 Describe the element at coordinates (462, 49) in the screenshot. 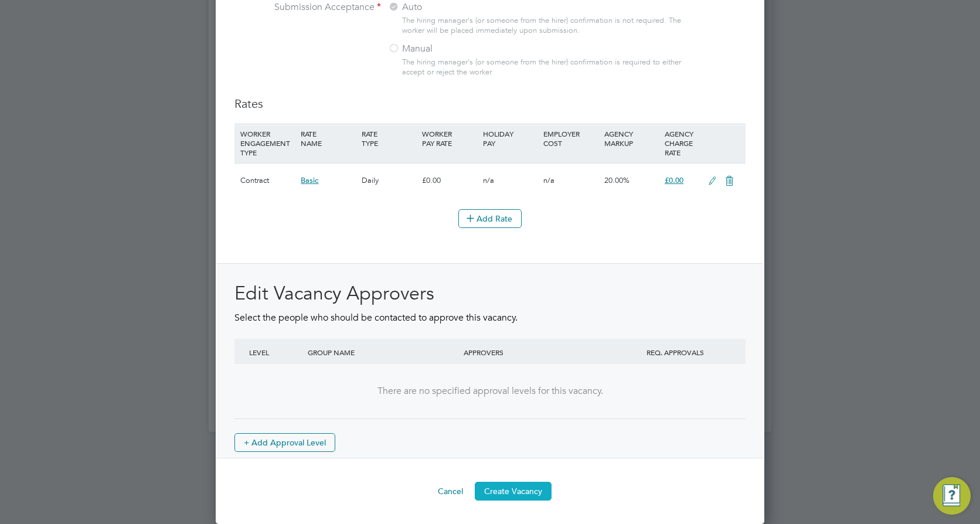

I see `label: Manual` at that location.